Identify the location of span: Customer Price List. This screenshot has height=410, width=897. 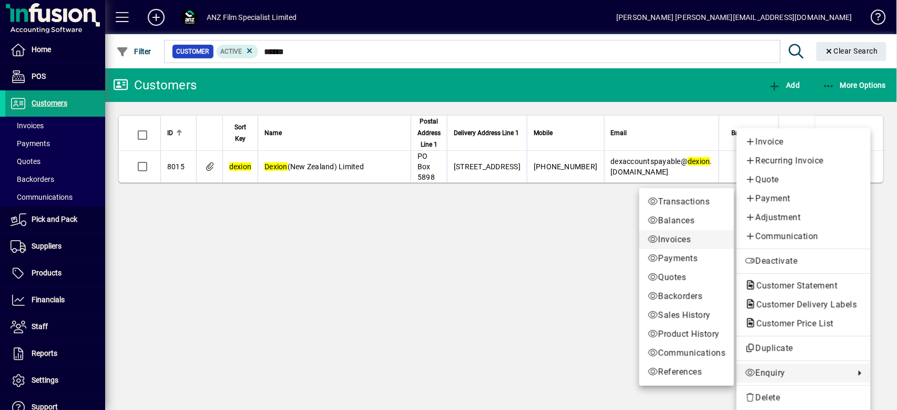
(791, 323).